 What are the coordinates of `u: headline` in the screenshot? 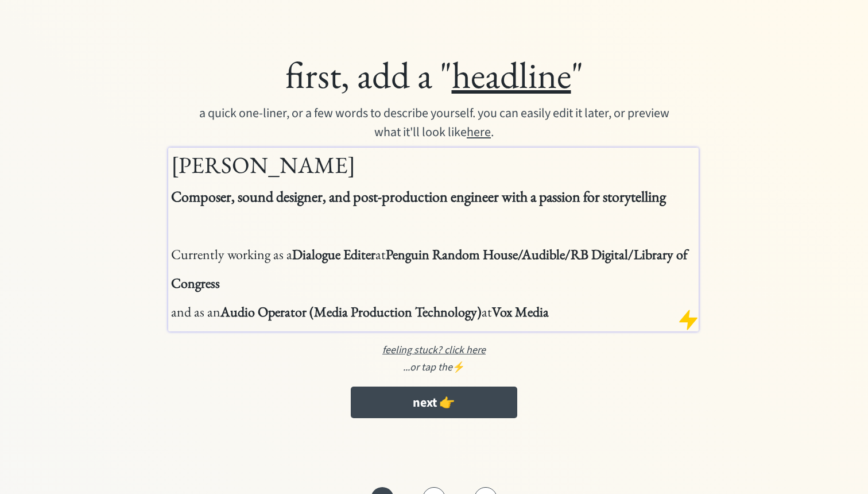 It's located at (512, 75).